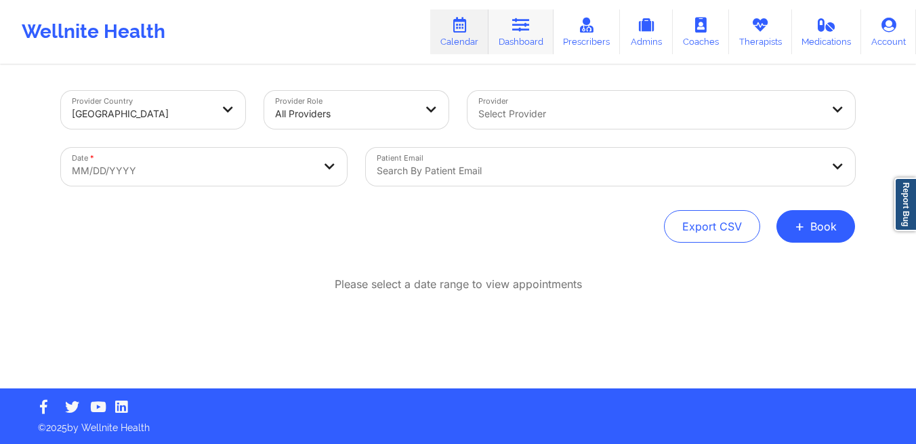 The width and height of the screenshot is (916, 444). Describe the element at coordinates (827, 32) in the screenshot. I see `a: Medications` at that location.